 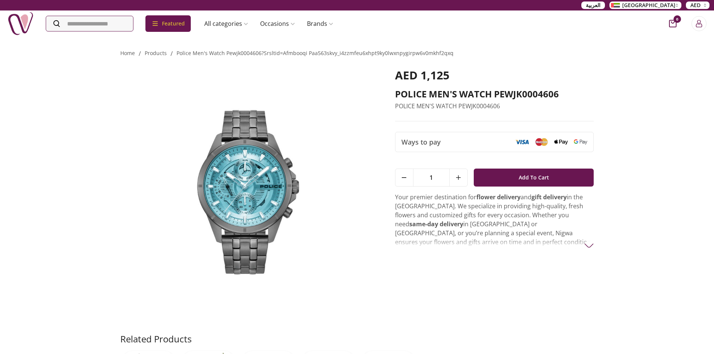 What do you see at coordinates (589, 245) in the screenshot?
I see `img: arrow` at bounding box center [589, 245].